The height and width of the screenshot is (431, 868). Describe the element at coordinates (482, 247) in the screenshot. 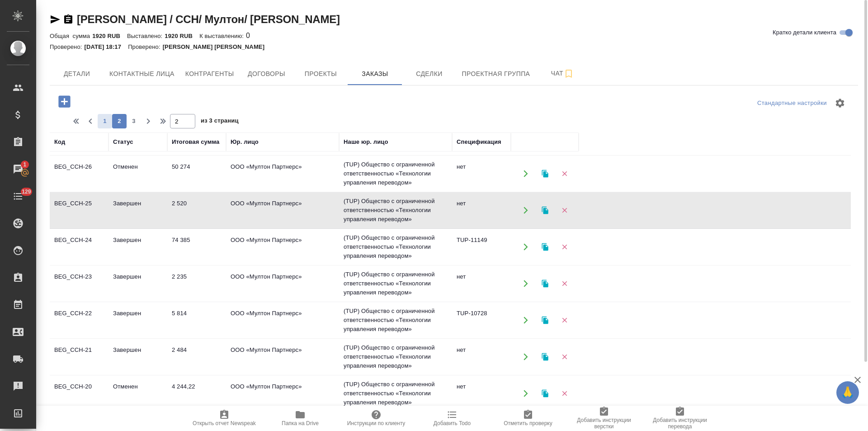

I see `td: TUP-11149` at that location.